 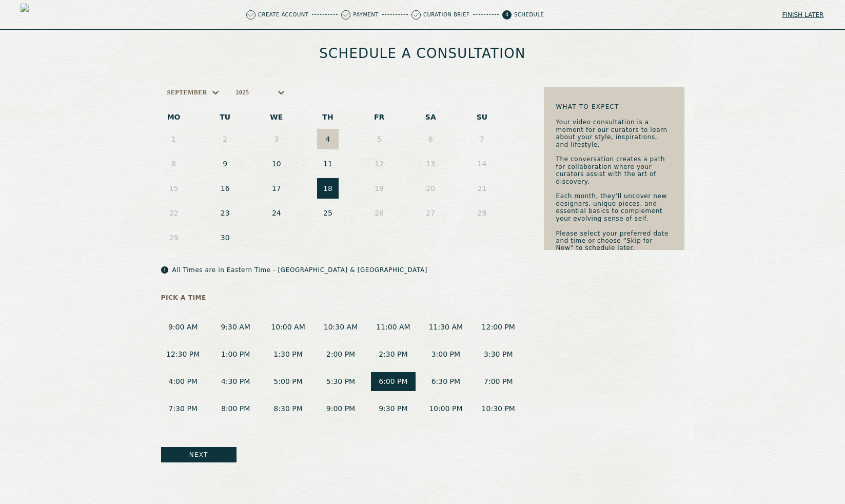 What do you see at coordinates (393, 327) in the screenshot?
I see `button: 11:00 AM` at bounding box center [393, 327].